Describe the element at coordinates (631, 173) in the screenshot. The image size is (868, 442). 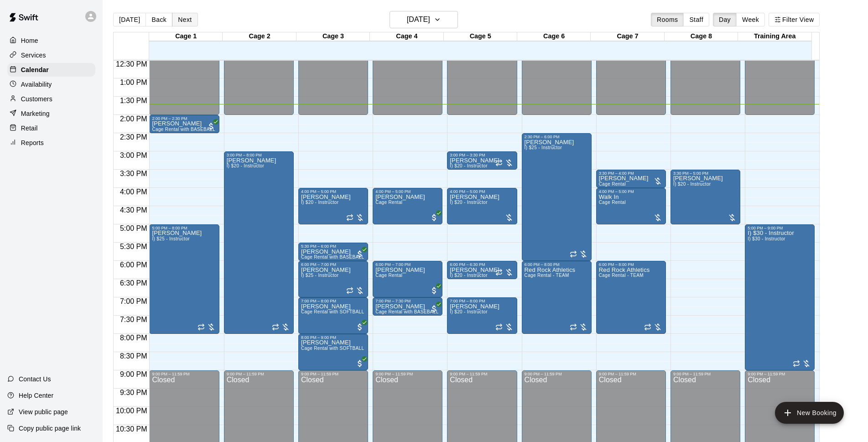
I see `div: 3:30 PM – 4:00 PM` at that location.